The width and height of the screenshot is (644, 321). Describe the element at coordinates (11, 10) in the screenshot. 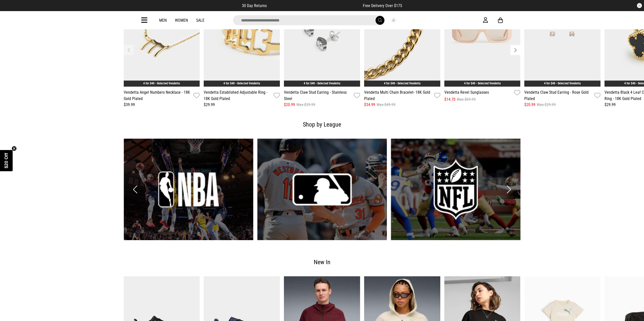

I see `button: Open LiveChat chat widget` at that location.